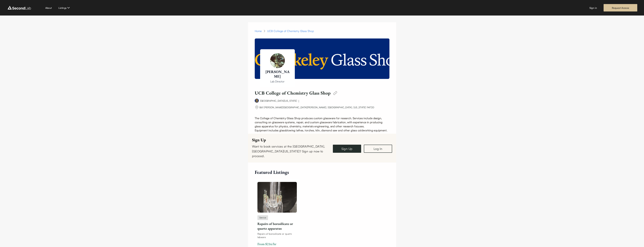 This screenshot has width=644, height=247. Describe the element at coordinates (19, 8) in the screenshot. I see `img: logo` at that location.